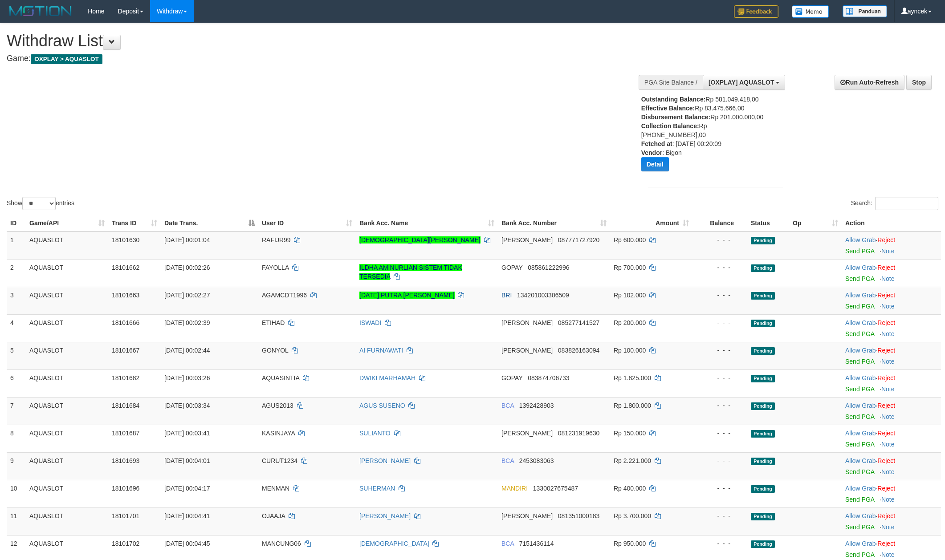 The height and width of the screenshot is (560, 945). I want to click on span: AGUS2013, so click(277, 406).